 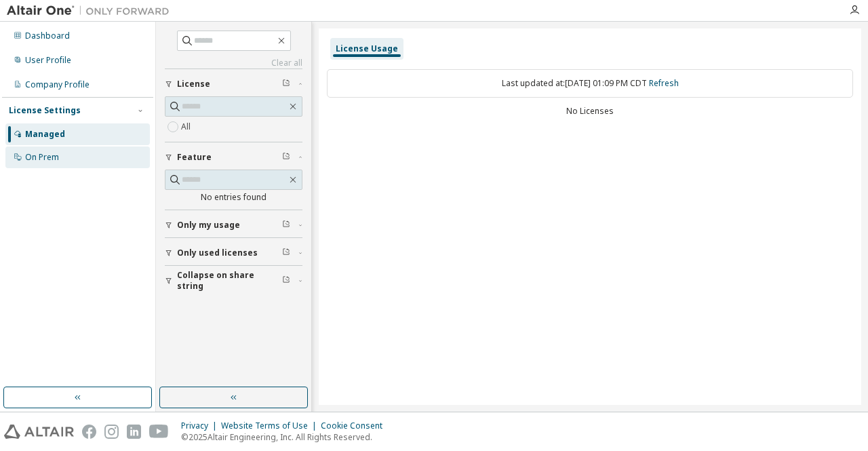 I want to click on button: Only used licenses, so click(x=233, y=253).